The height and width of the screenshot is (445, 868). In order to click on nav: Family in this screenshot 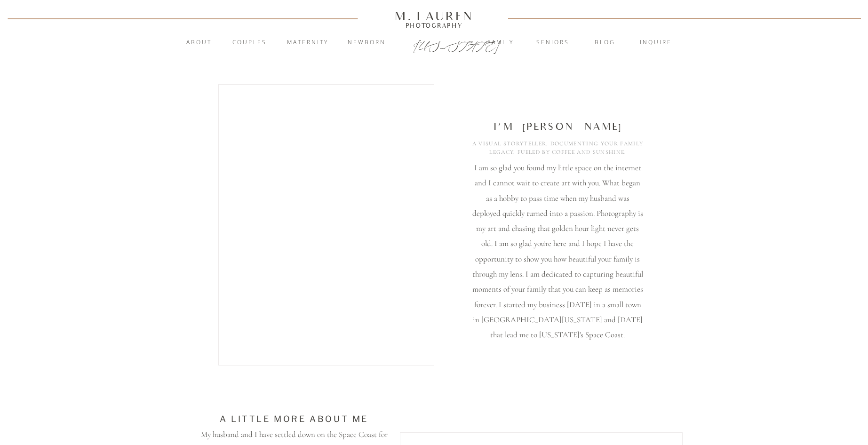, I will do `click(501, 43)`.